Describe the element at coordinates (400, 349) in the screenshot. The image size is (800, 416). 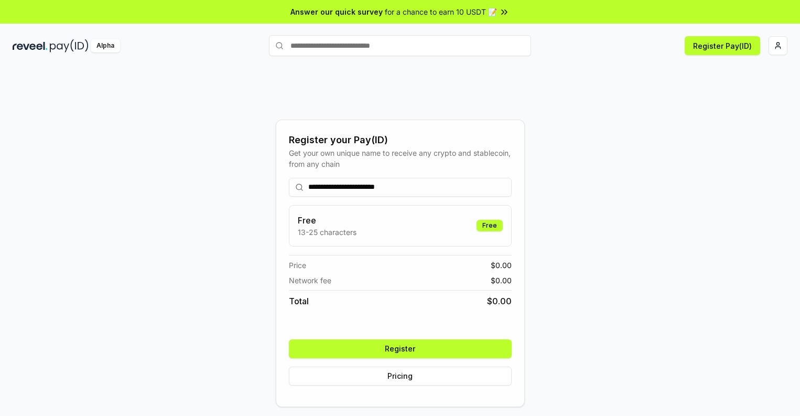
I see `button: Register` at that location.